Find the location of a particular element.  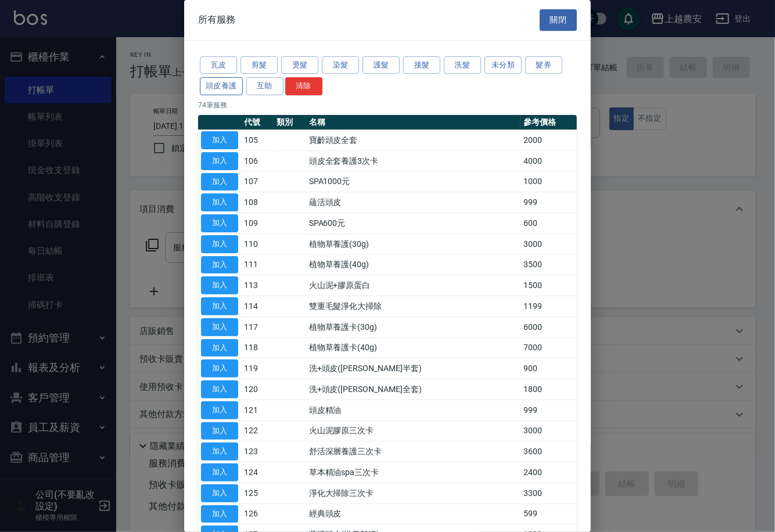

td: 106 is located at coordinates (257, 161).